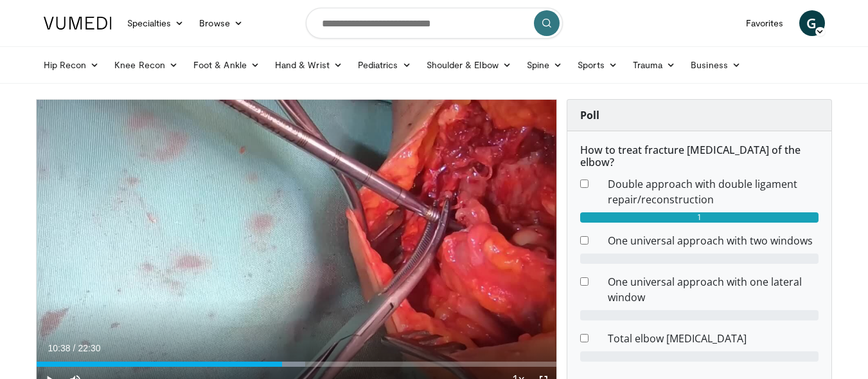 The height and width of the screenshot is (379, 868). Describe the element at coordinates (297, 364) in the screenshot. I see `div: Progress Bar` at that location.